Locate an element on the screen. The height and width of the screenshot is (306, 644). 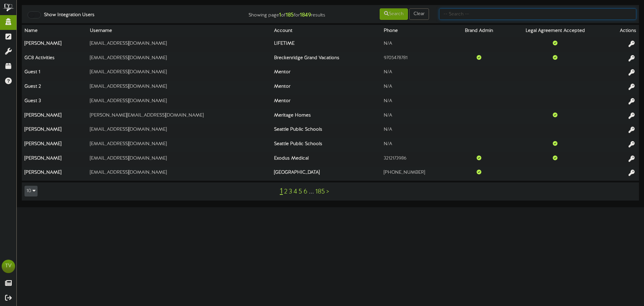
a: 4 is located at coordinates (295, 192).